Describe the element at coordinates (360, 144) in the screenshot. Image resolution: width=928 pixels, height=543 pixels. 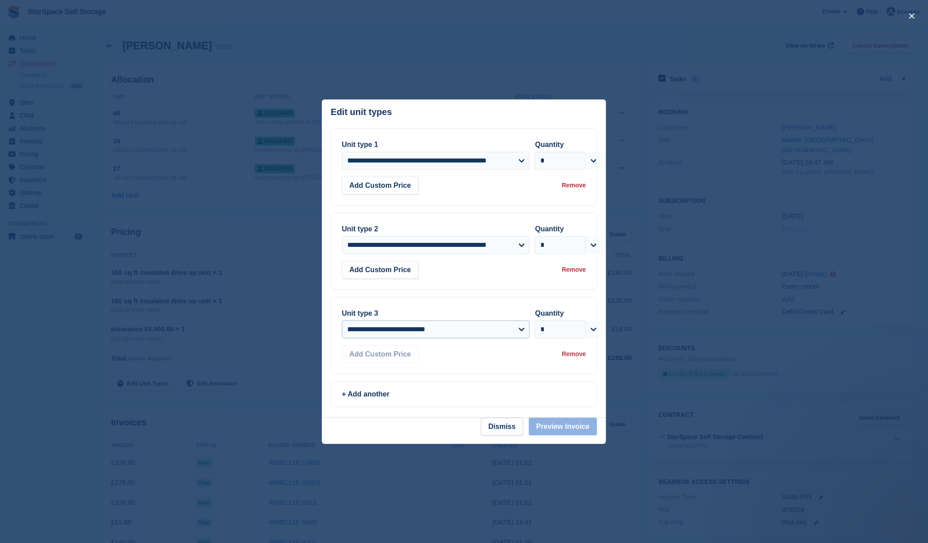
I see `label: Unit type 1` at that location.